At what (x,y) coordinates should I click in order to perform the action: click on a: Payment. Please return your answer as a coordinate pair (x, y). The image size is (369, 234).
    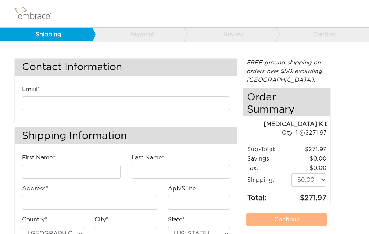
    Looking at the image, I should click on (138, 35).